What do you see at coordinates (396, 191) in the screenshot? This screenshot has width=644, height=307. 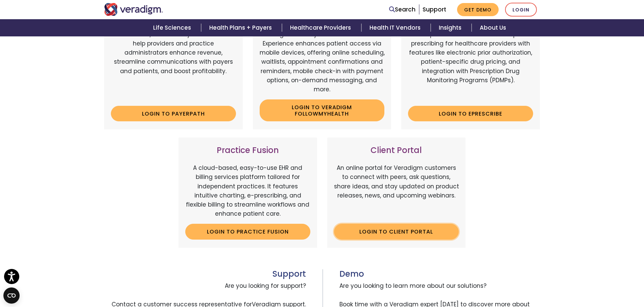 I see `p: An online portal for Veradigm customers to connect with peers, ask questions, share ideas, and st...` at bounding box center [396, 191].